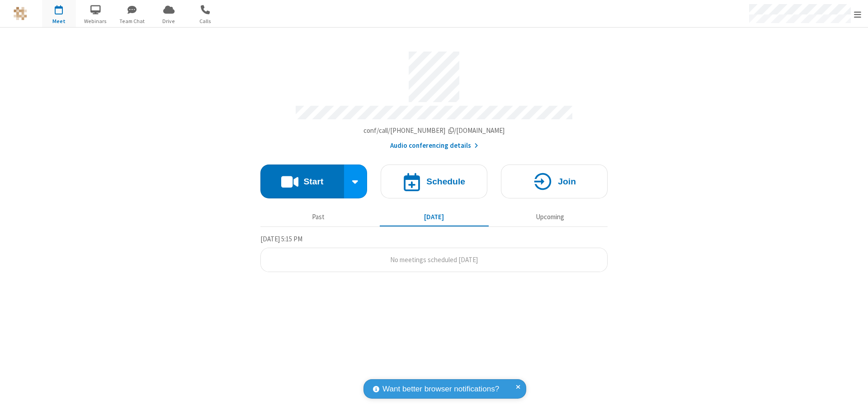  I want to click on button: Schedule, so click(434, 181).